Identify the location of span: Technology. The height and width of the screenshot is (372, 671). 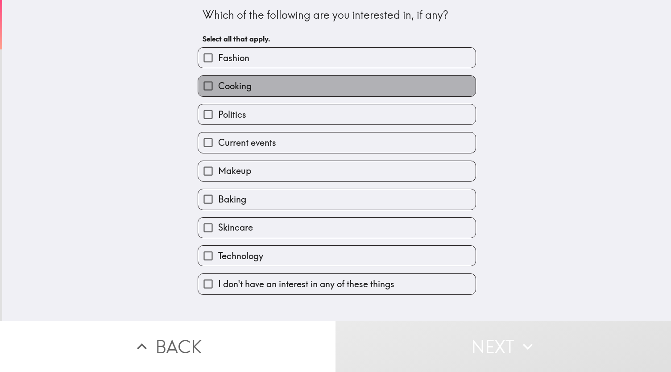
(240, 256).